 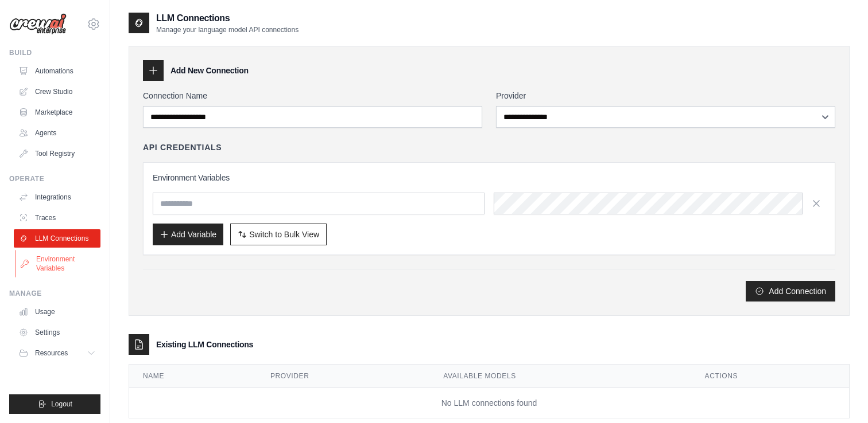 What do you see at coordinates (284, 234) in the screenshot?
I see `span: Switch to Bulk View` at bounding box center [284, 234].